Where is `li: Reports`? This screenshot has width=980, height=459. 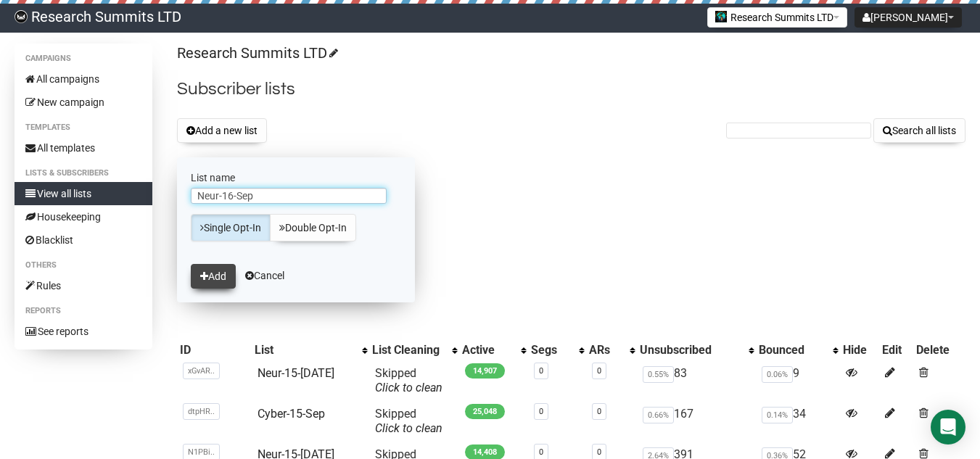
li: Reports is located at coordinates (83, 311).